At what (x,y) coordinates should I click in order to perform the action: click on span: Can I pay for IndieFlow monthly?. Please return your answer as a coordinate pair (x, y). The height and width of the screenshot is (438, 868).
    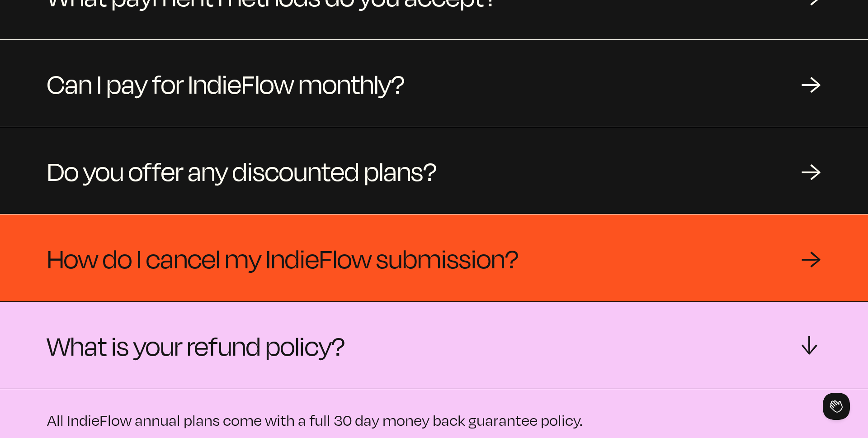
    Looking at the image, I should click on (225, 83).